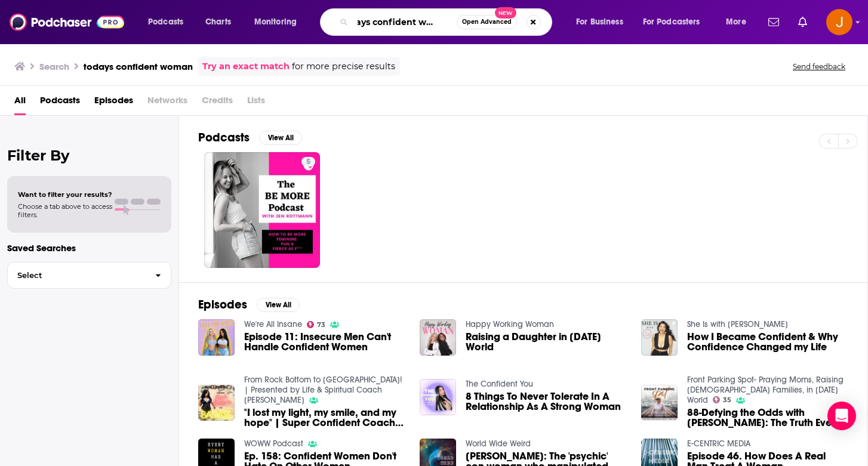  What do you see at coordinates (343, 66) in the screenshot?
I see `span: for more precise results` at bounding box center [343, 66].